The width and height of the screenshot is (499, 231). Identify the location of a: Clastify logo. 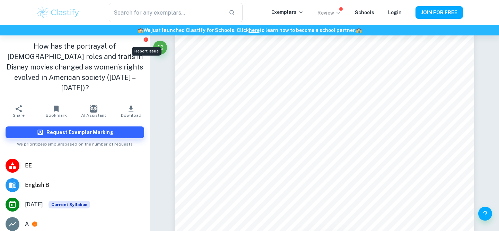
(58, 12).